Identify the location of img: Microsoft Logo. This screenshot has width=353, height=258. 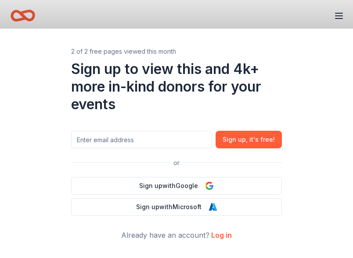
(213, 207).